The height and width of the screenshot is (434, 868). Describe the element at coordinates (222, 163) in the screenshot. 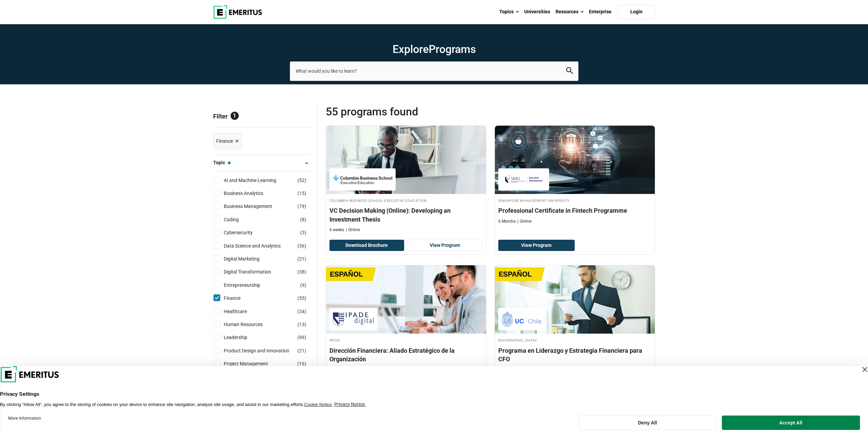

I see `span: Topic` at that location.